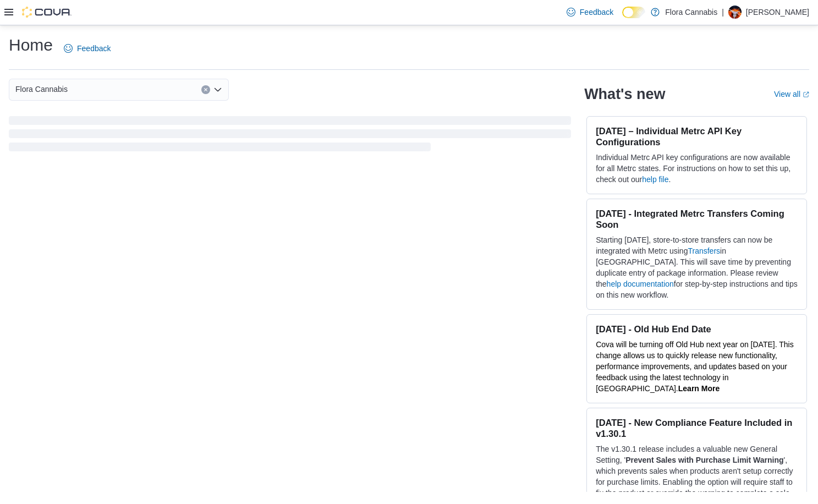  I want to click on p: Flora Cannabis, so click(691, 12).